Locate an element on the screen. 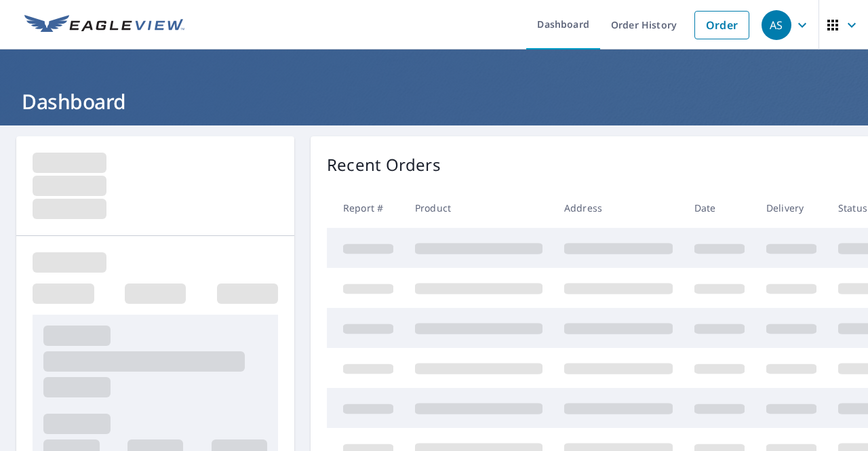 Image resolution: width=868 pixels, height=451 pixels. div: AS is located at coordinates (776, 25).